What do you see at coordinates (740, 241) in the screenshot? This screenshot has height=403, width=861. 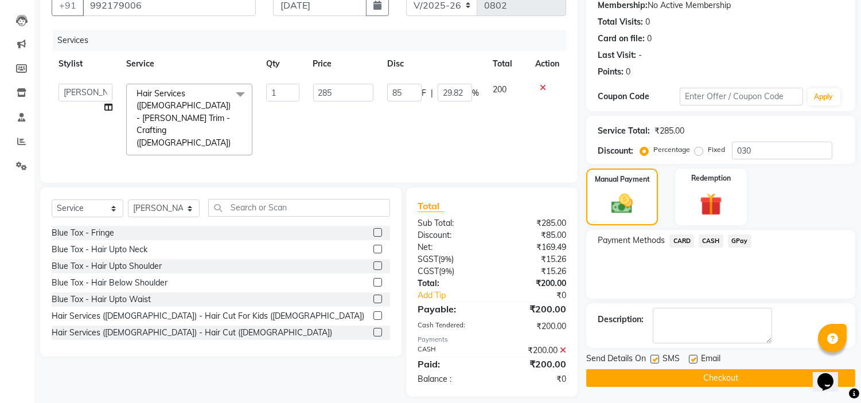 I see `span: GPay` at bounding box center [740, 241].